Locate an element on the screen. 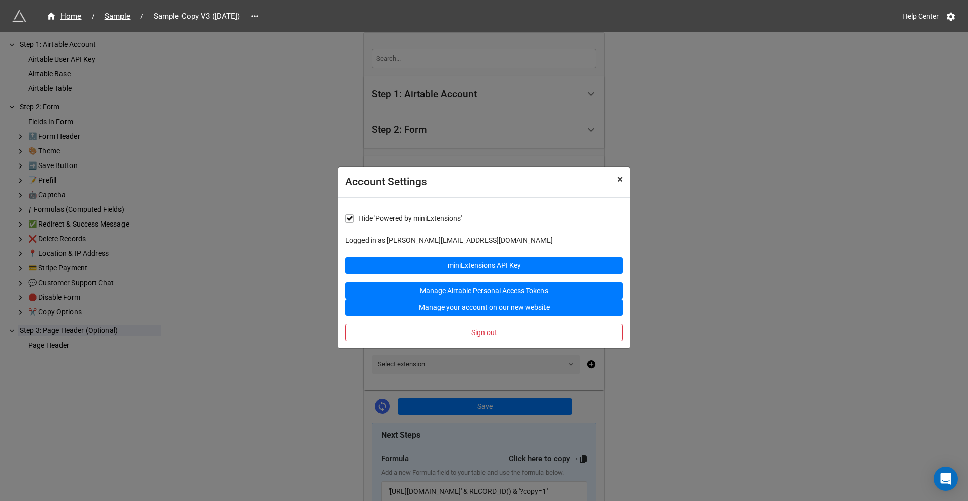  span: Sample is located at coordinates (118, 16).